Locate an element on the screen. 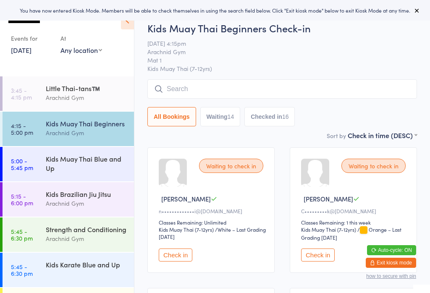  time: 5:15 - 6:00 pm is located at coordinates (22, 200).